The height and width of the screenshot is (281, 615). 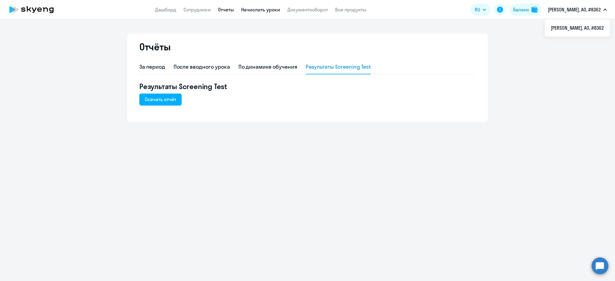 I want to click on a: Дашборд, so click(x=166, y=10).